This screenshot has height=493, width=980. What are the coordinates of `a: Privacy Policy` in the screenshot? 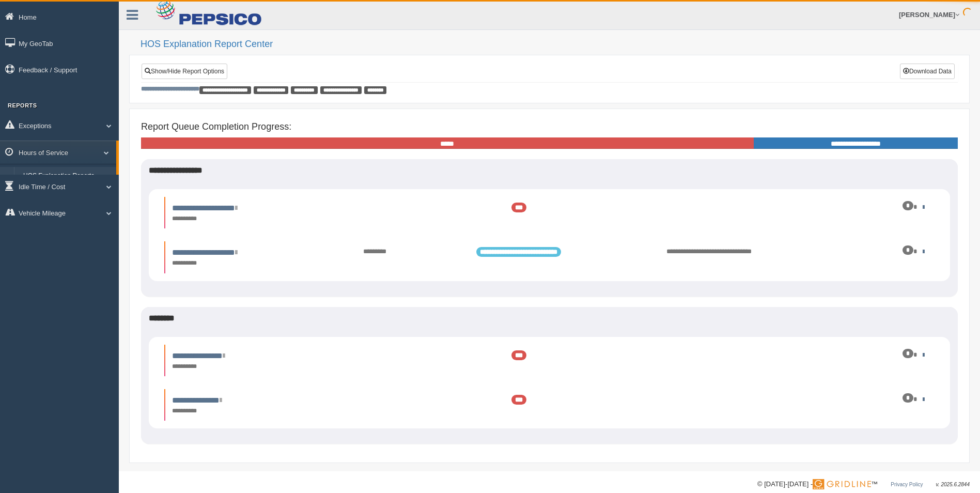 It's located at (907, 484).